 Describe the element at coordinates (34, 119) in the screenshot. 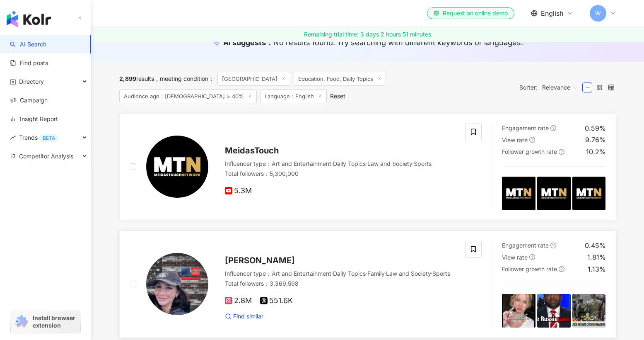

I see `a: Insight Report` at that location.